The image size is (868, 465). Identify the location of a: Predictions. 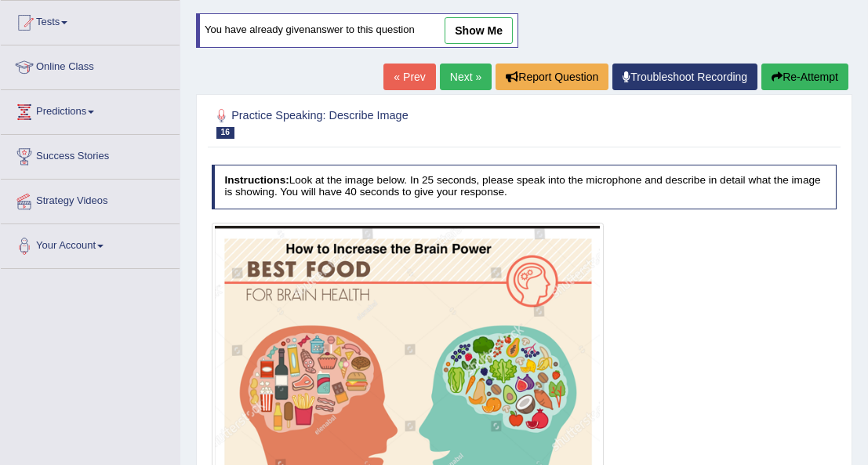
(90, 110).